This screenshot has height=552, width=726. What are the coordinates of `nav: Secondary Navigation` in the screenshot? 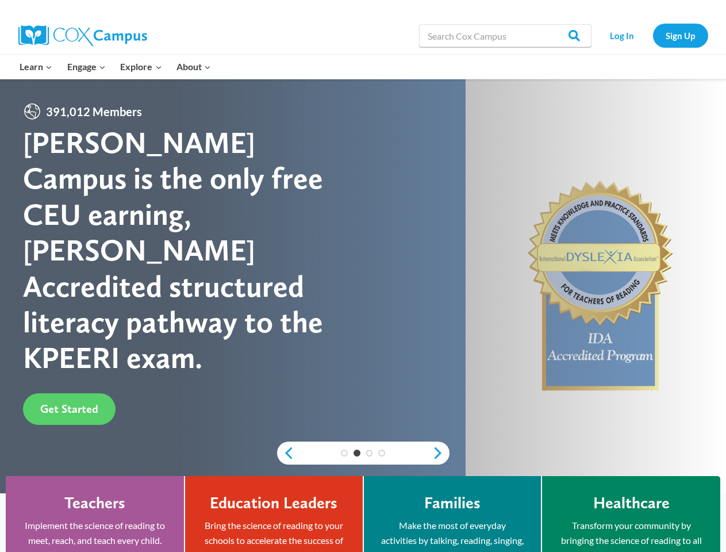 It's located at (653, 35).